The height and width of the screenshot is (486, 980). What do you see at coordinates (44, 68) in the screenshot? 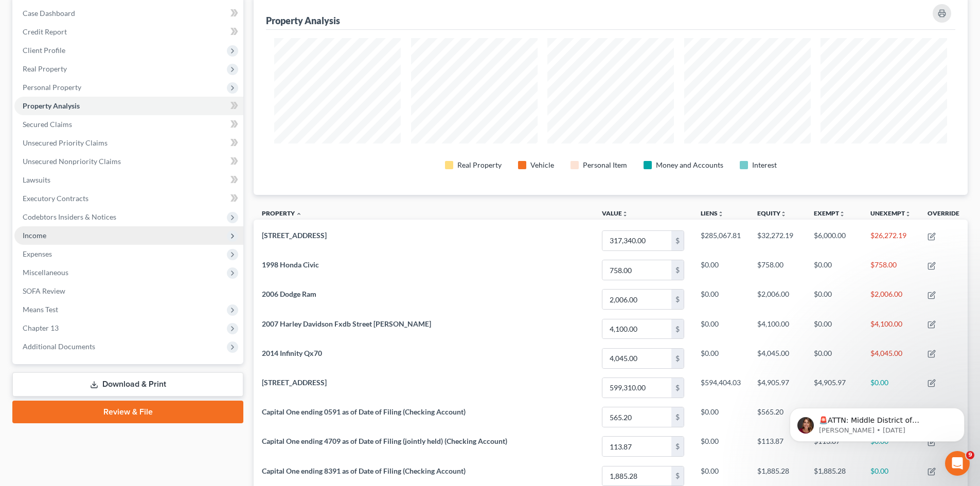
I see `span: Real Property` at bounding box center [44, 68].